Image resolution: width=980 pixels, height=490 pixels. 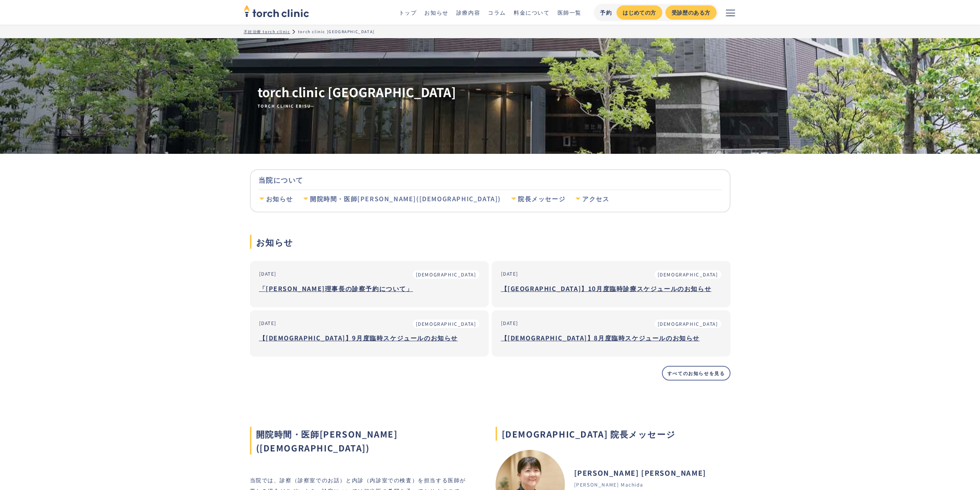 I want to click on div: 不妊治療 torch clinic, so click(x=267, y=31).